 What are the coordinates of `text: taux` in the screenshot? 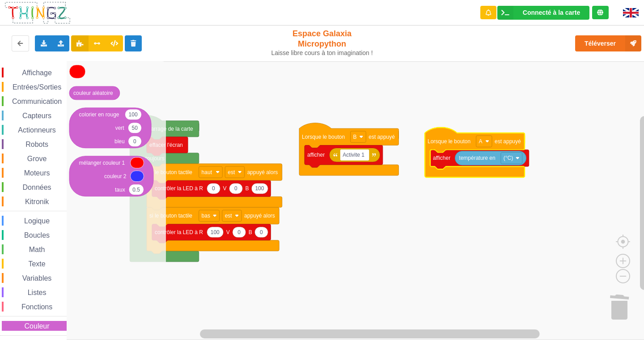 It's located at (120, 190).